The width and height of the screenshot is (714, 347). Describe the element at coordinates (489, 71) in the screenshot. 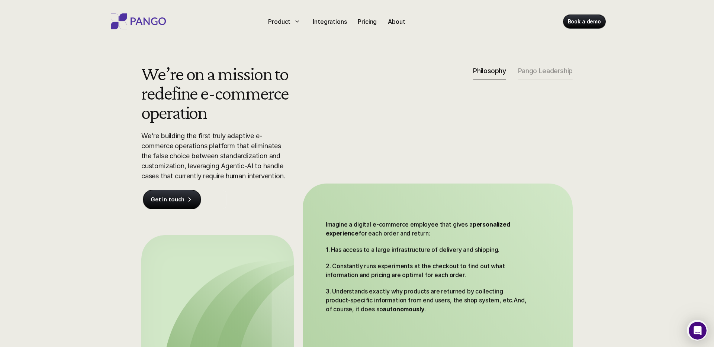

I see `p: Philosophy` at that location.